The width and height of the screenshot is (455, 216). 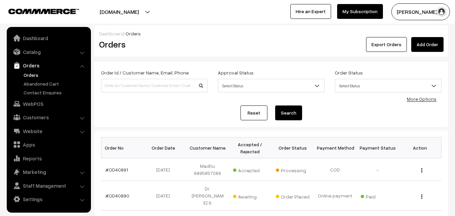 What do you see at coordinates (165, 148) in the screenshot?
I see `th: Order Date` at bounding box center [165, 148].